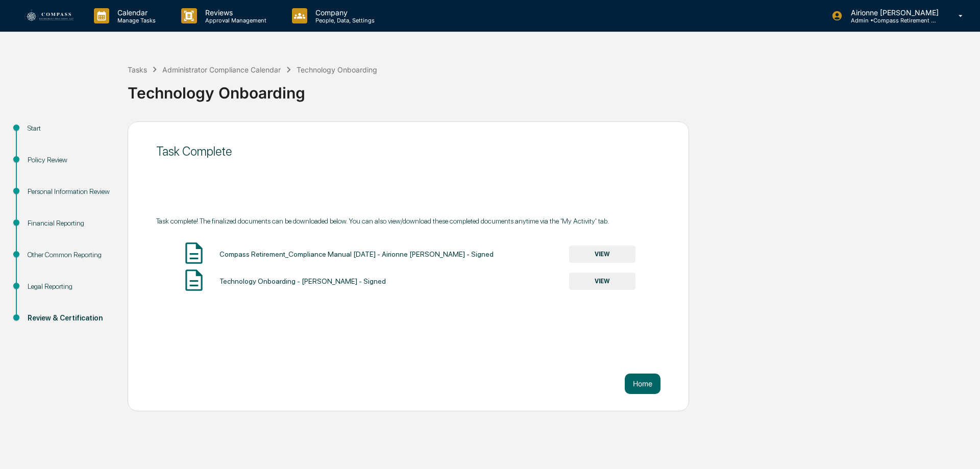 This screenshot has width=980, height=469. Describe the element at coordinates (69, 128) in the screenshot. I see `div: Start` at that location.